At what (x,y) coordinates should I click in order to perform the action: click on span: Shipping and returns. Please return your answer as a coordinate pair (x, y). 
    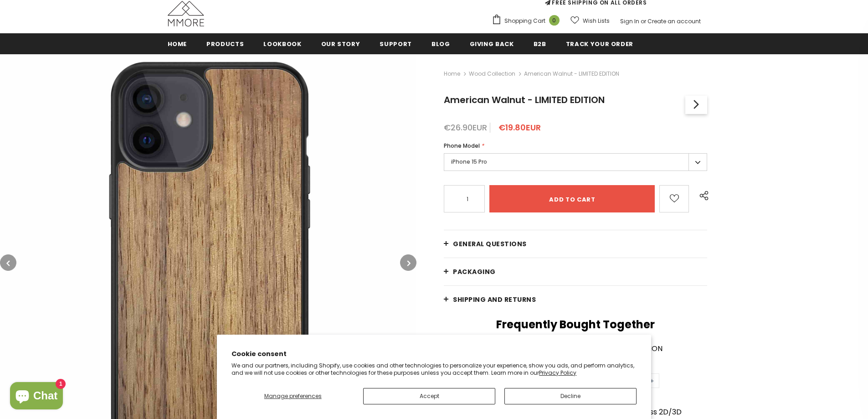
    Looking at the image, I should click on (494, 299).